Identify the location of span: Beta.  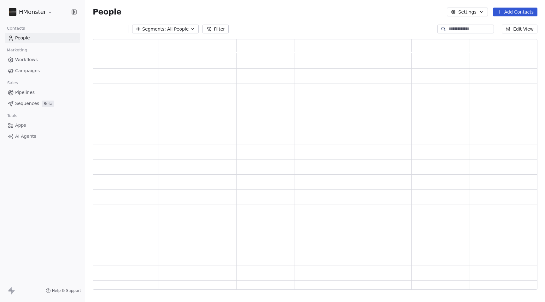
(48, 104).